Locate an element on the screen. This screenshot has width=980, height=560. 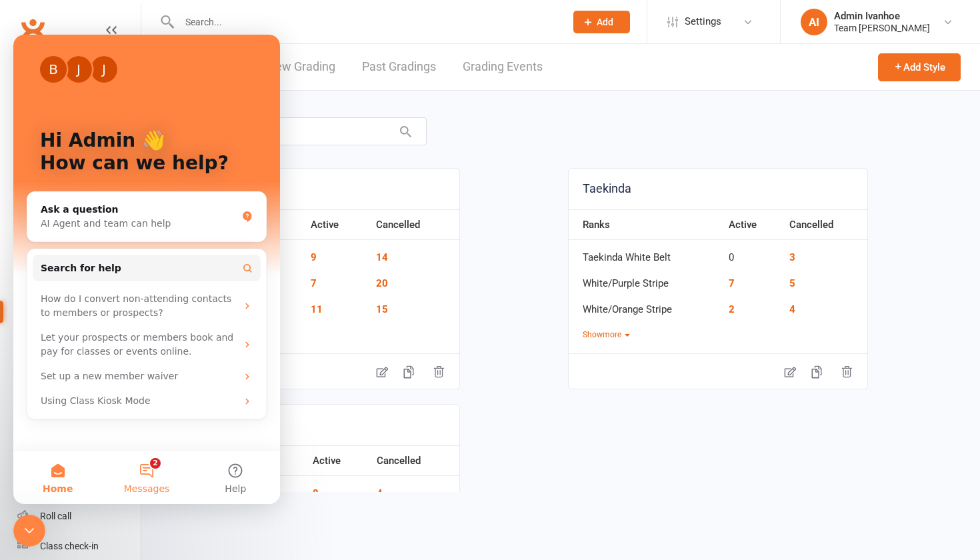
input: Search... is located at coordinates (365, 22).